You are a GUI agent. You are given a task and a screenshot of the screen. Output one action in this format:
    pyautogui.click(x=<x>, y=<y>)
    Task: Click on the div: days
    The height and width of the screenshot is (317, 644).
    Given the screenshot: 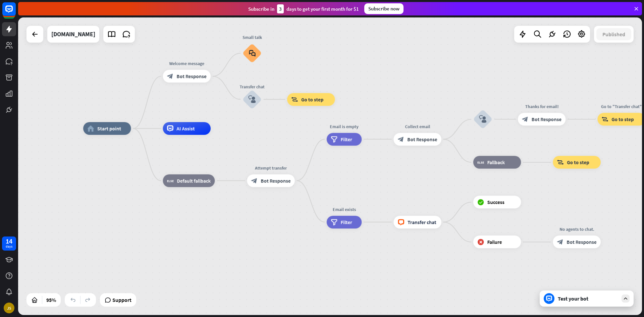 What is the action you would take?
    pyautogui.click(x=9, y=246)
    